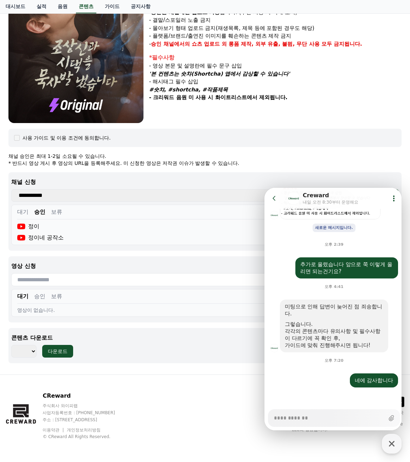 The width and height of the screenshot is (410, 462). I want to click on div: 네에 감사합니다, so click(109, 193).